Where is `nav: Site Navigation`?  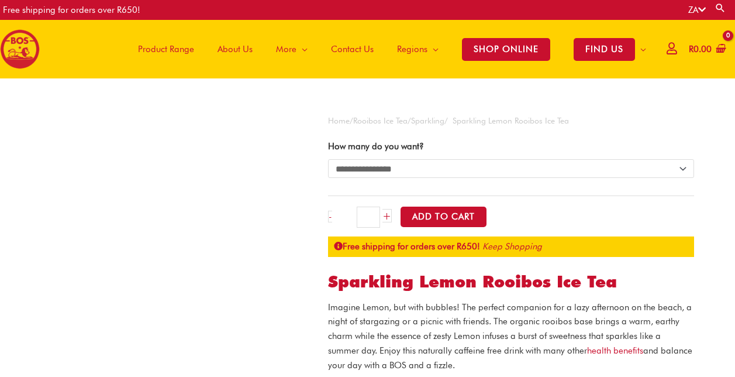 nav: Site Navigation is located at coordinates (388, 49).